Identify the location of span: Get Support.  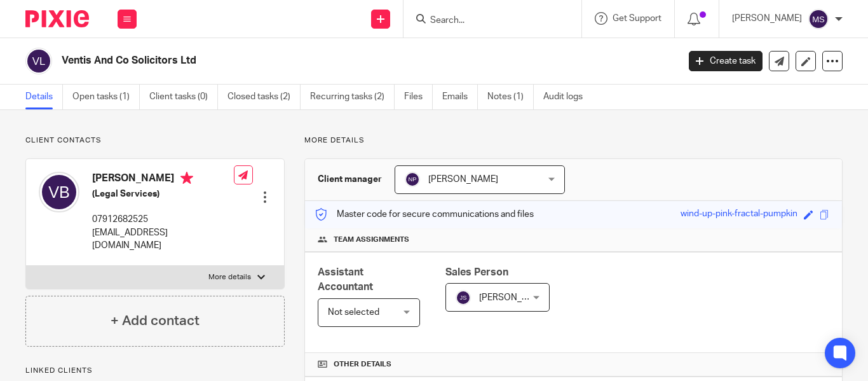
(636, 18).